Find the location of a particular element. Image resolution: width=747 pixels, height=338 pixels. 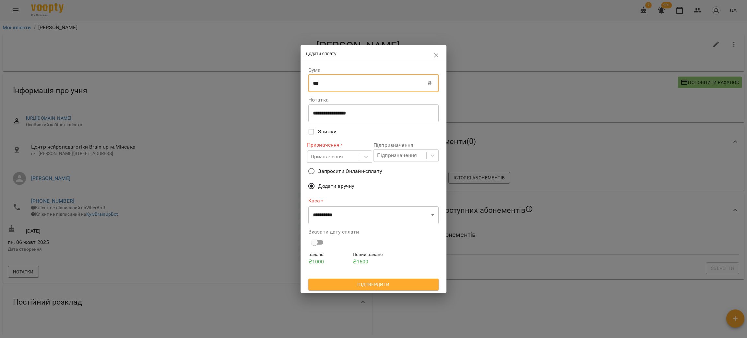

h6: Баланс : is located at coordinates (329, 255).